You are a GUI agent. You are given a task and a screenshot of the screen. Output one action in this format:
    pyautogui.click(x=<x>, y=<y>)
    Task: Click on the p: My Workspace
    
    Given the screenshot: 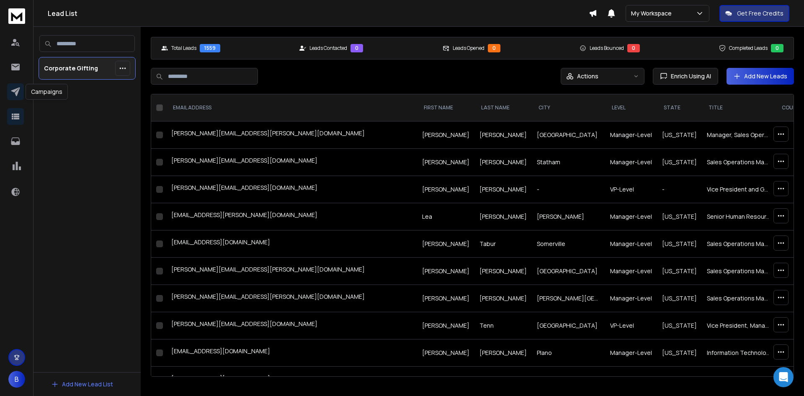 What is the action you would take?
    pyautogui.click(x=653, y=13)
    